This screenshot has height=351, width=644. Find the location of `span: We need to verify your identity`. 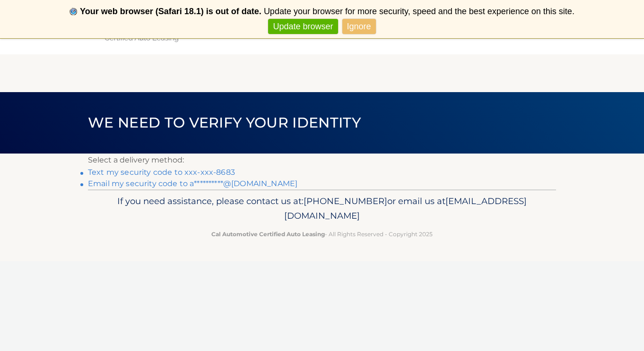

span: We need to verify your identity is located at coordinates (224, 122).